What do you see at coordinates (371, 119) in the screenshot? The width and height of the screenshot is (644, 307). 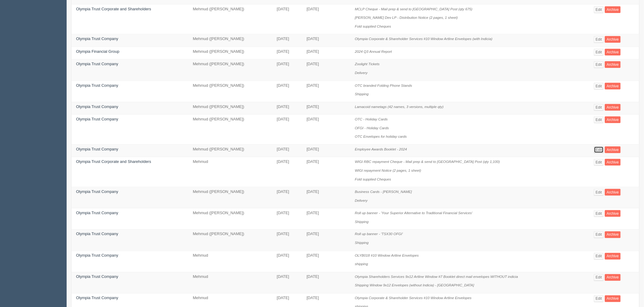 I see `i: OTC - Holiday Cards` at bounding box center [371, 119].